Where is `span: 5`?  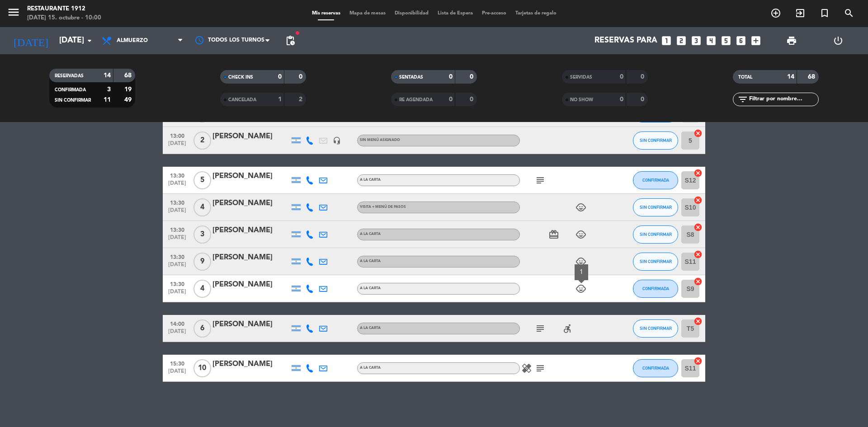
span: 5 is located at coordinates (202, 180).